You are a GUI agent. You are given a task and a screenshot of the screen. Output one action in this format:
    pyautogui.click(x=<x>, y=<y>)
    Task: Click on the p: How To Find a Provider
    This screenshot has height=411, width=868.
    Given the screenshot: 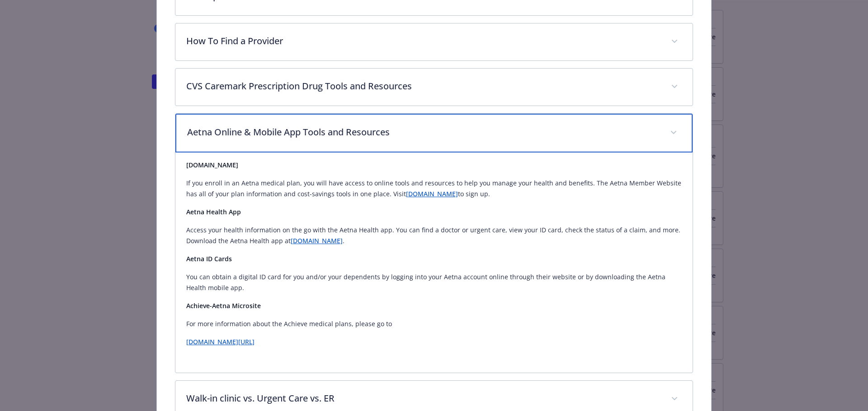 What is the action you would take?
    pyautogui.click(x=423, y=41)
    